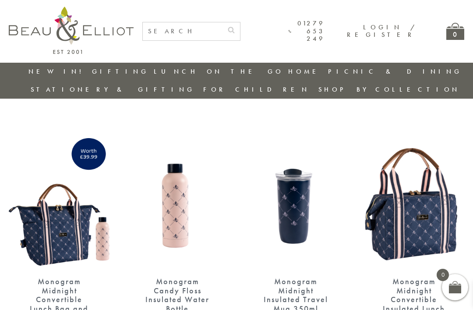 The width and height of the screenshot is (473, 310). What do you see at coordinates (455, 31) in the screenshot?
I see `a: 0` at bounding box center [455, 31].